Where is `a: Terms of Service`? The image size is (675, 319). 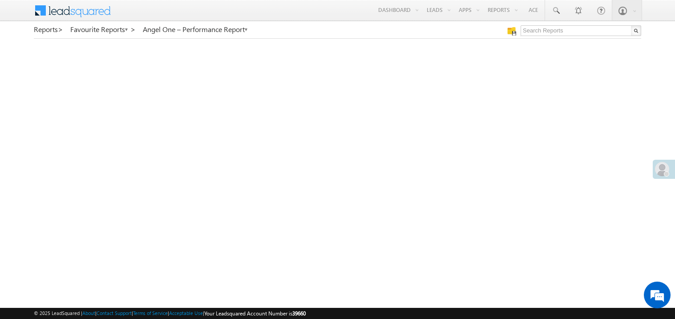 a: Terms of Service is located at coordinates (150, 313).